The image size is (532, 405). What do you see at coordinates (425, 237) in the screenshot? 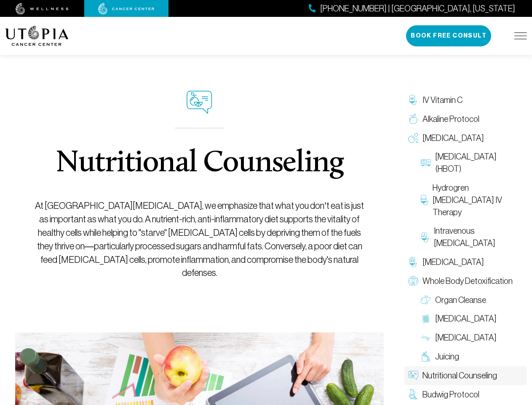
I see `img: Intravenous Ozone Therapy` at bounding box center [425, 237].